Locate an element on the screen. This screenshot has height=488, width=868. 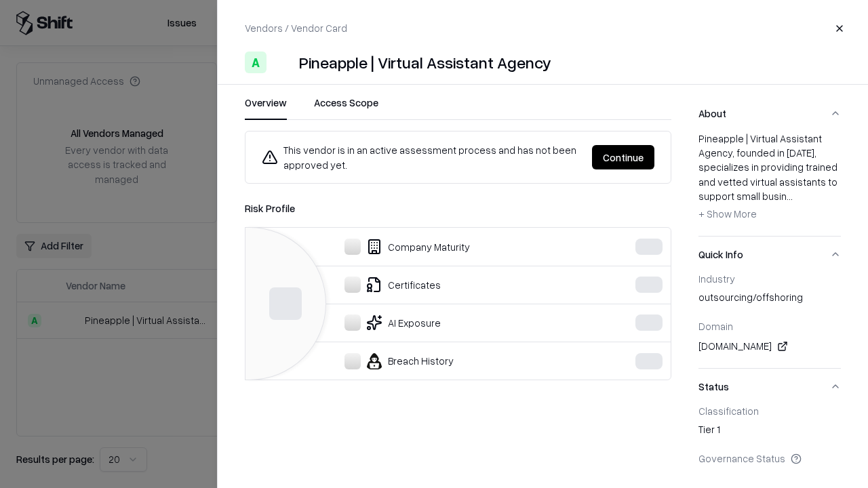
div: Governance Status is located at coordinates (770, 458).